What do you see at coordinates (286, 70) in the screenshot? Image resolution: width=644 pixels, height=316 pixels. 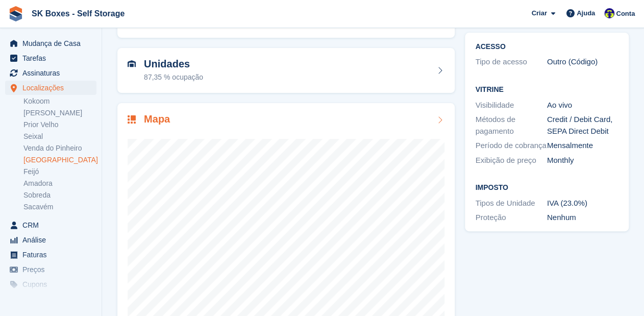 I see `a: Unidades 87,35 % ocupação` at bounding box center [286, 70].